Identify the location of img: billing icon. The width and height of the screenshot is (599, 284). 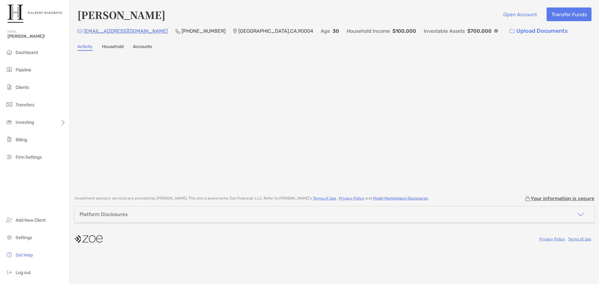
(9, 139).